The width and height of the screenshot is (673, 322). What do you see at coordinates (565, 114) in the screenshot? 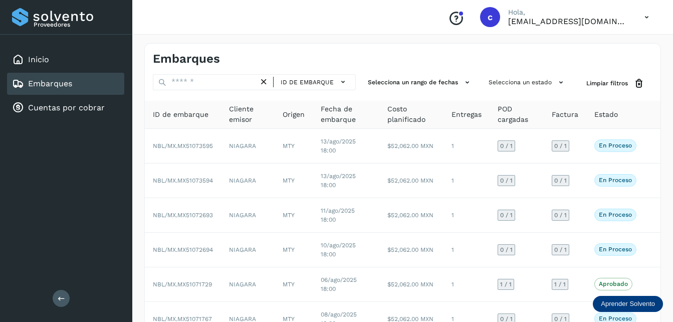
I see `span: Factura` at bounding box center [565, 114].